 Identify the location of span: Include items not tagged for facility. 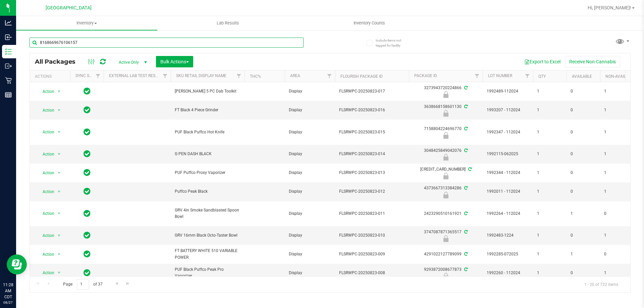
(393, 43).